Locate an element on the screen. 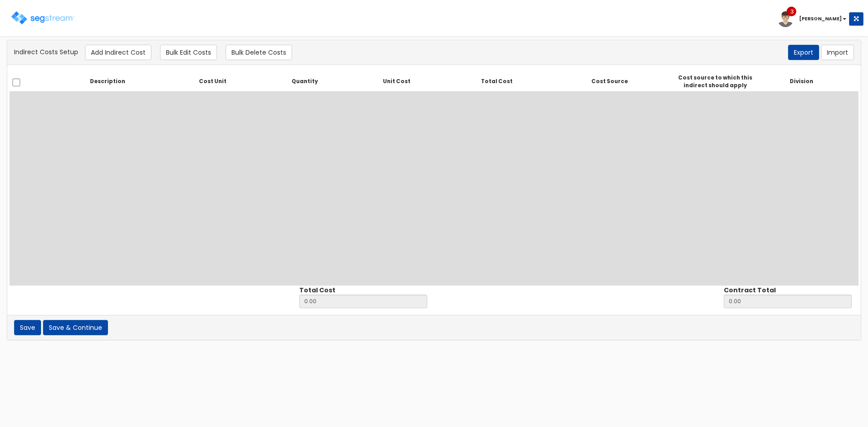  button: Import is located at coordinates (837, 52).